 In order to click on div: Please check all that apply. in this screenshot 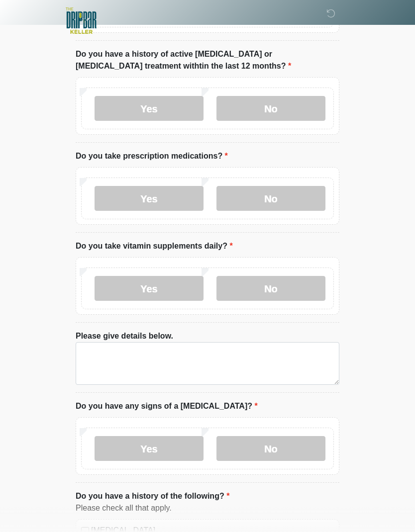, I will do `click(207, 508)`.